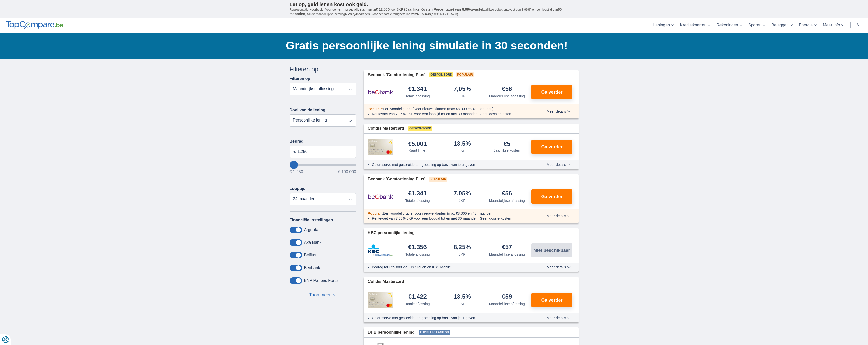  I want to click on div: Kaart limiet, so click(418, 151).